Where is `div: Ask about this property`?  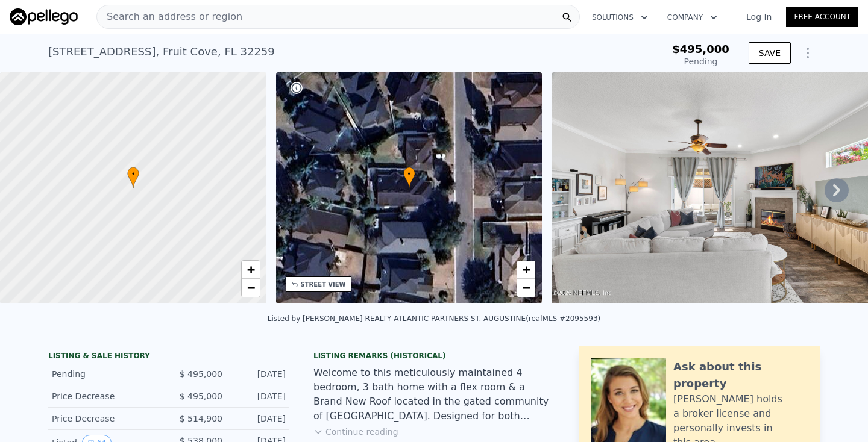 div: Ask about this property is located at coordinates (740, 376).